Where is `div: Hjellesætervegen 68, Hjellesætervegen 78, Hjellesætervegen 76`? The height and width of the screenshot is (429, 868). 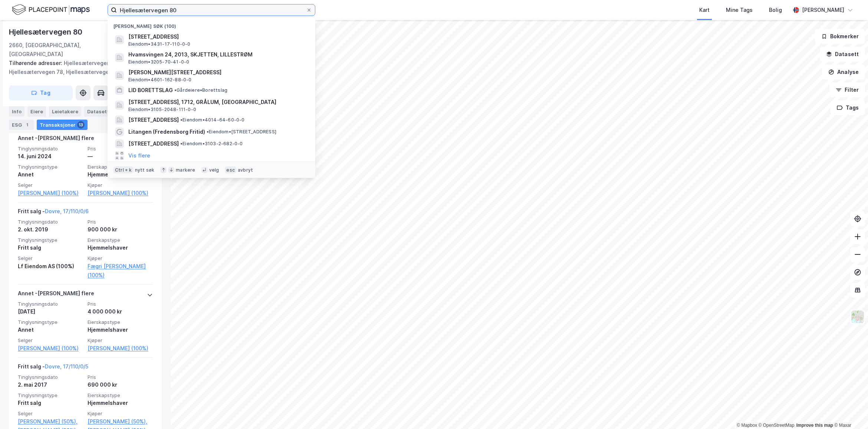
div: Hjellesætervegen 68, Hjellesætervegen 78, Hjellesætervegen 76 is located at coordinates (82, 67).